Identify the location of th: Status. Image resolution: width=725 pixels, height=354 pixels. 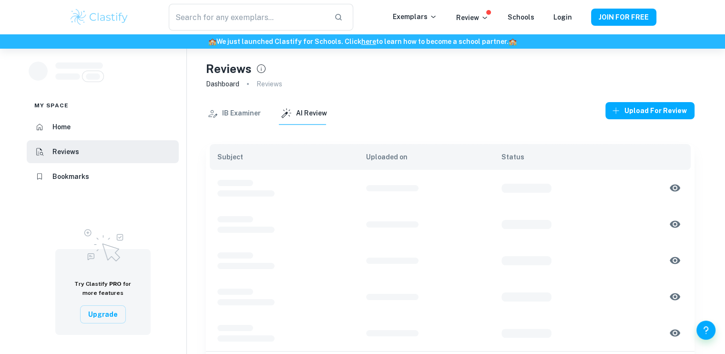
(559, 157).